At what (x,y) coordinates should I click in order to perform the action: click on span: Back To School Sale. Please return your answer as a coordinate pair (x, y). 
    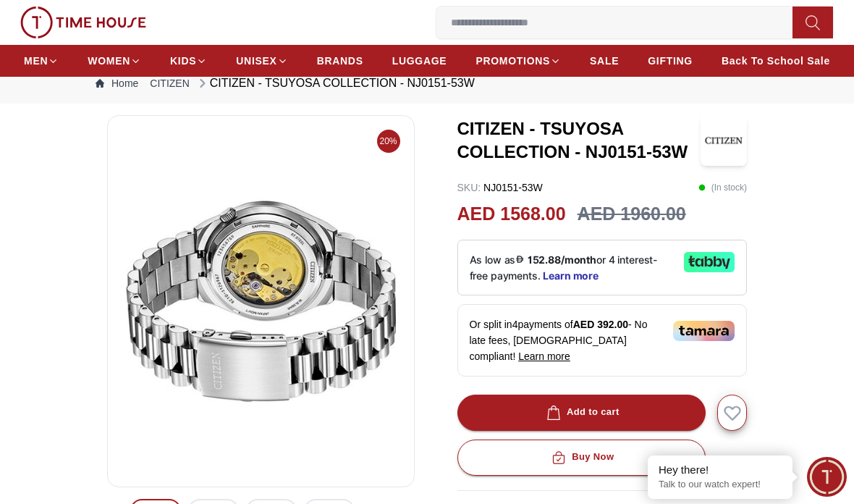
    Looking at the image, I should click on (776, 60).